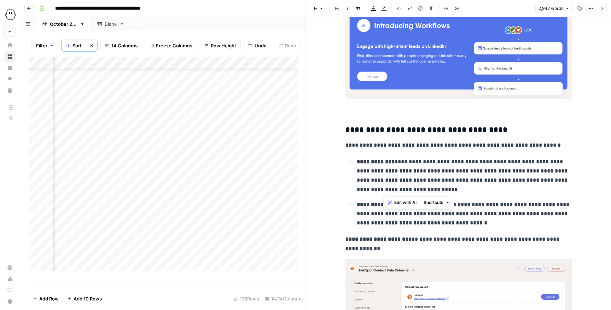 This screenshot has width=611, height=310. I want to click on span: Redo, so click(291, 46).